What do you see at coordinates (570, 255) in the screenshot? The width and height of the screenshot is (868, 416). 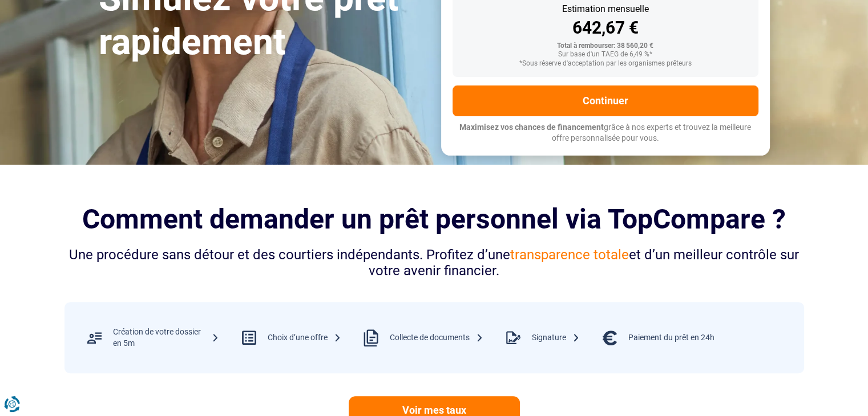 I see `span: transparence totale` at bounding box center [570, 255].